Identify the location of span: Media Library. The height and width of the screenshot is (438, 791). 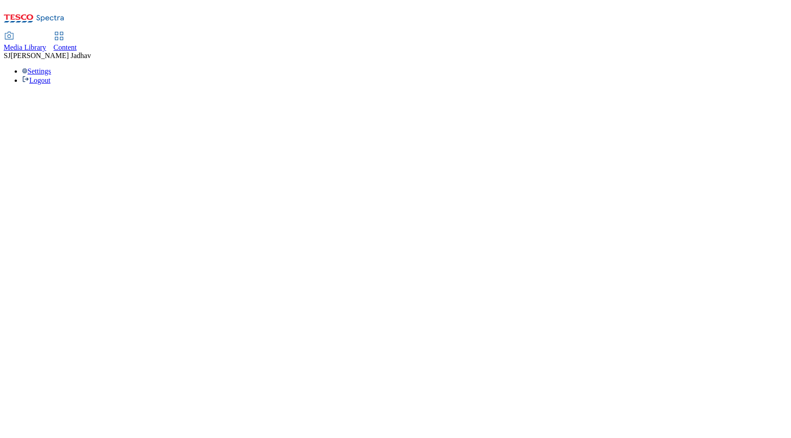
(25, 47).